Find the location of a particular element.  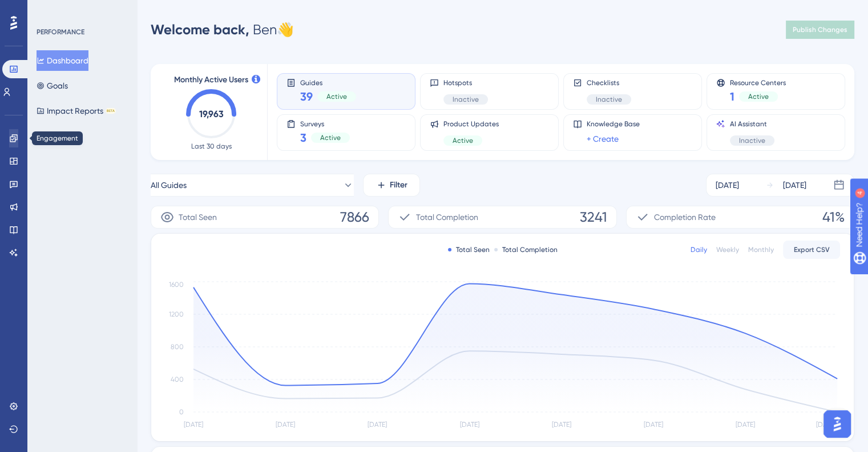

button: Goals is located at coordinates (52, 86).